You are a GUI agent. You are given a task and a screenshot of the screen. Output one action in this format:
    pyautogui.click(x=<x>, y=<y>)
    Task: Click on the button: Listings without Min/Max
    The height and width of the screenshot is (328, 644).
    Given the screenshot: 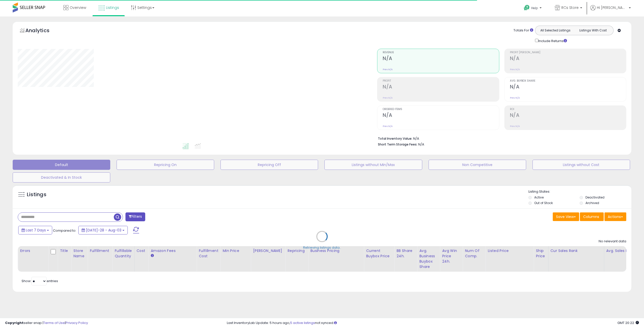 What is the action you would take?
    pyautogui.click(x=373, y=165)
    